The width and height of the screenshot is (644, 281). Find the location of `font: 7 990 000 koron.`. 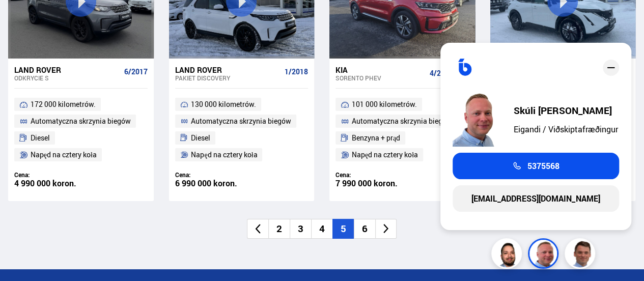

font: 7 990 000 koron. is located at coordinates (367, 183).